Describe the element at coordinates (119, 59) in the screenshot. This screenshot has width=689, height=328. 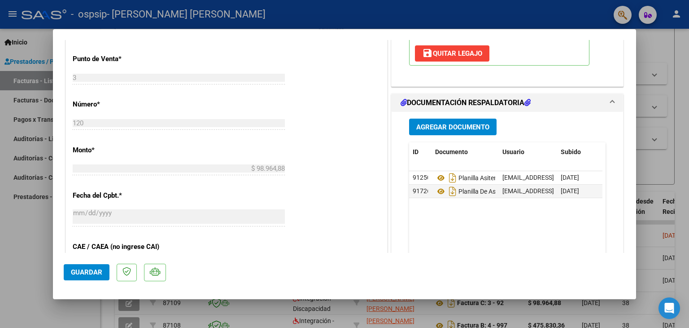
I see `p: Punto de Venta` at that location.